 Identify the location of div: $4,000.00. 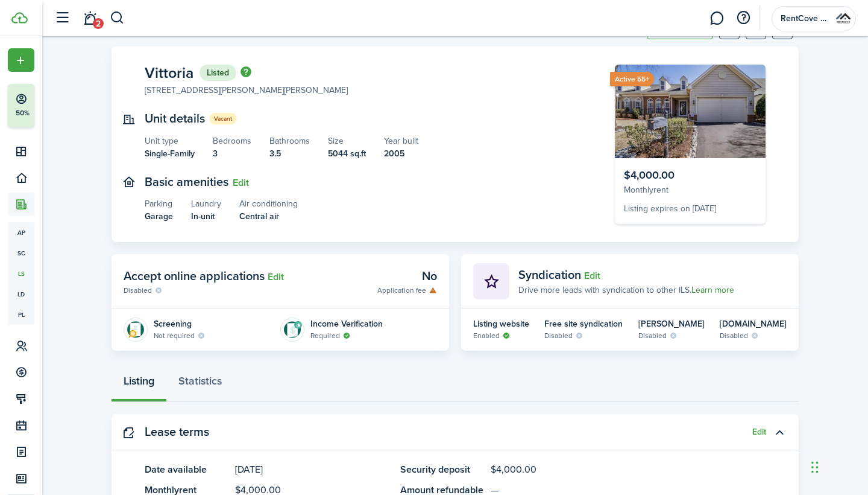
(690, 175).